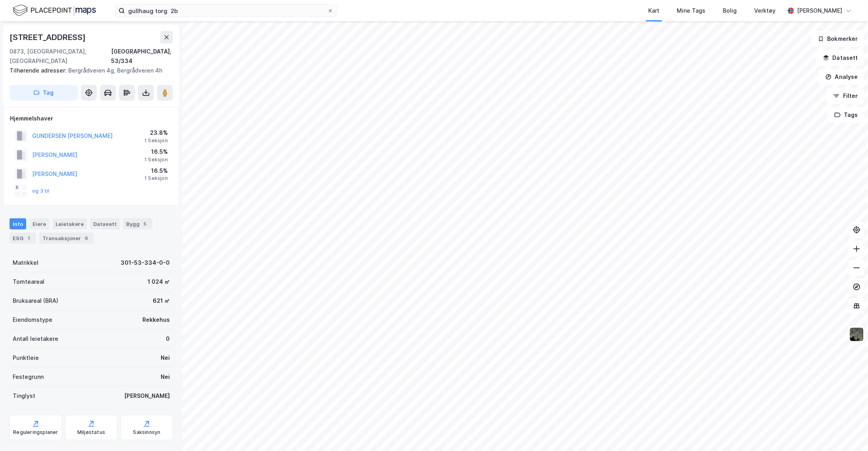 This screenshot has height=451, width=868. Describe the element at coordinates (692, 11) in the screenshot. I see `div: Mine Tags` at that location.